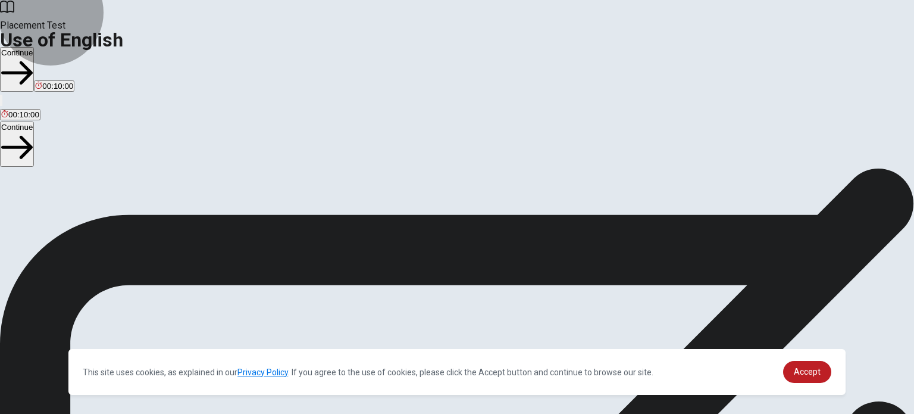 The height and width of the screenshot is (414, 914). What do you see at coordinates (807, 371) in the screenshot?
I see `a: dismiss cookie message` at bounding box center [807, 371].